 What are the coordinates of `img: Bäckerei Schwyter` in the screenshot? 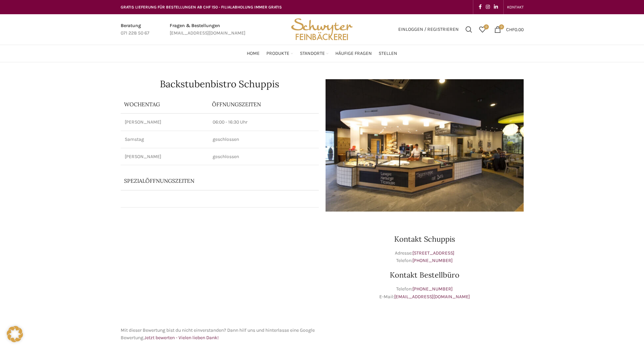 It's located at (322, 30).